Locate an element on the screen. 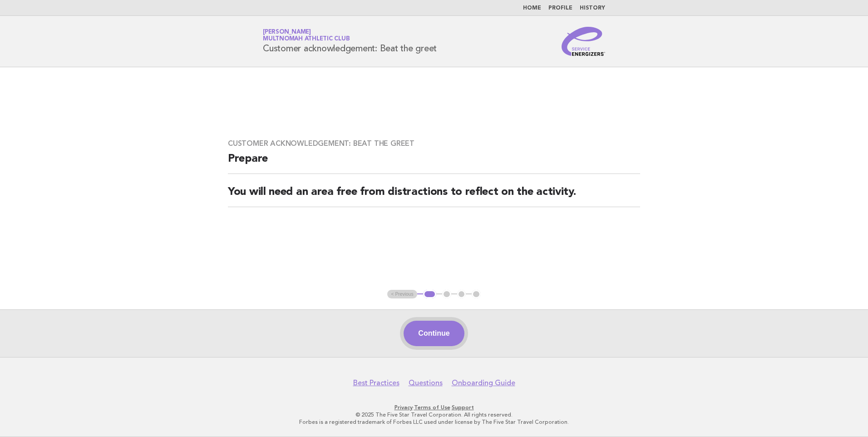  p: Forbes is a registered trademark of Forbes LLC used under license by The Five Star Travel Corpora... is located at coordinates (434, 421).